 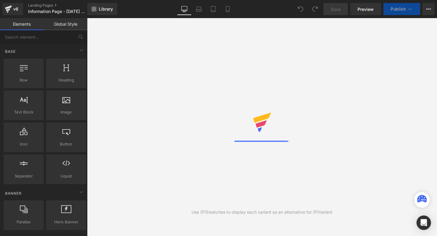 I want to click on span: Image, so click(x=66, y=112).